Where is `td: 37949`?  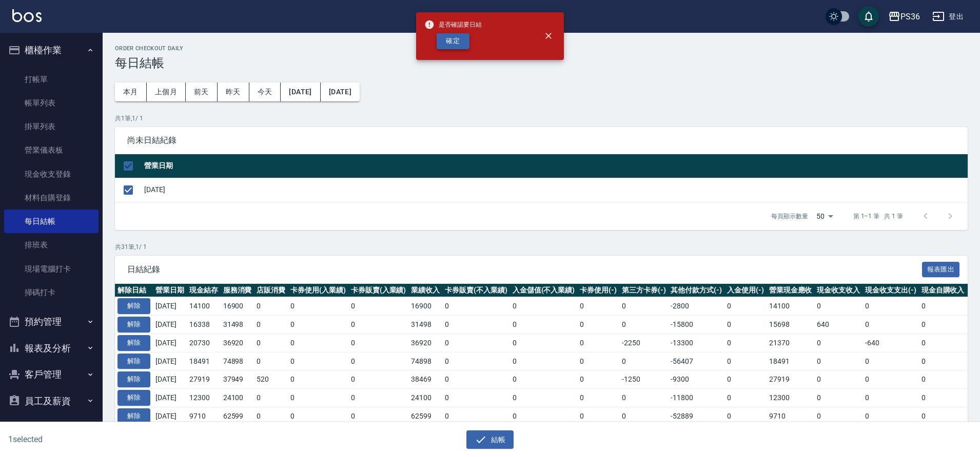
td: 37949 is located at coordinates (238, 379).